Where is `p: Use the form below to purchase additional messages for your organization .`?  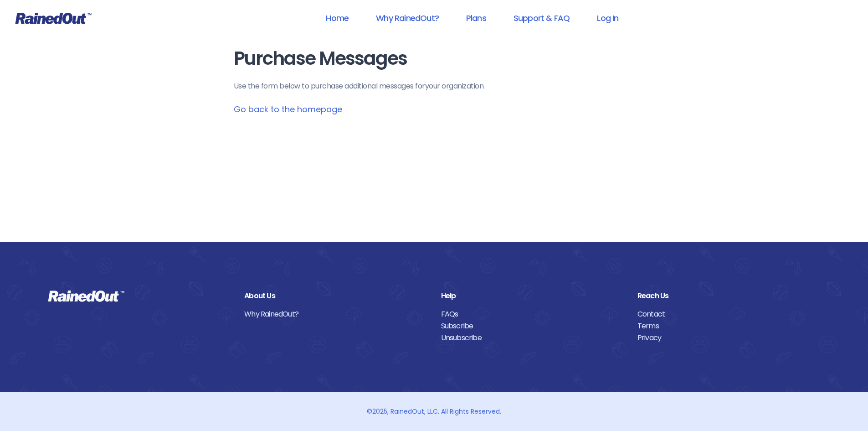 p: Use the form below to purchase additional messages for your organization . is located at coordinates (434, 86).